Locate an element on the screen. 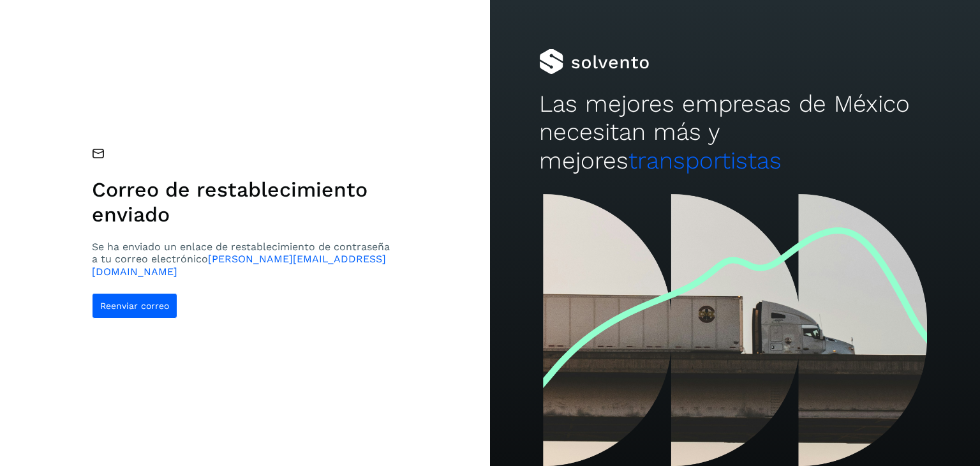 The height and width of the screenshot is (466, 980). span: Reenviar correo is located at coordinates (135, 306).